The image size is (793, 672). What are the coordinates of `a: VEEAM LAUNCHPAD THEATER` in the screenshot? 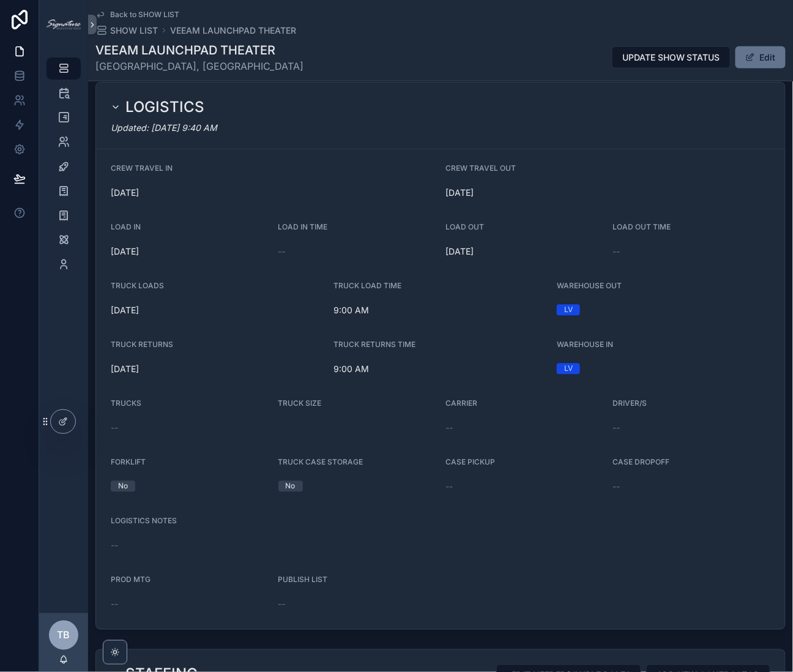 It's located at (233, 30).